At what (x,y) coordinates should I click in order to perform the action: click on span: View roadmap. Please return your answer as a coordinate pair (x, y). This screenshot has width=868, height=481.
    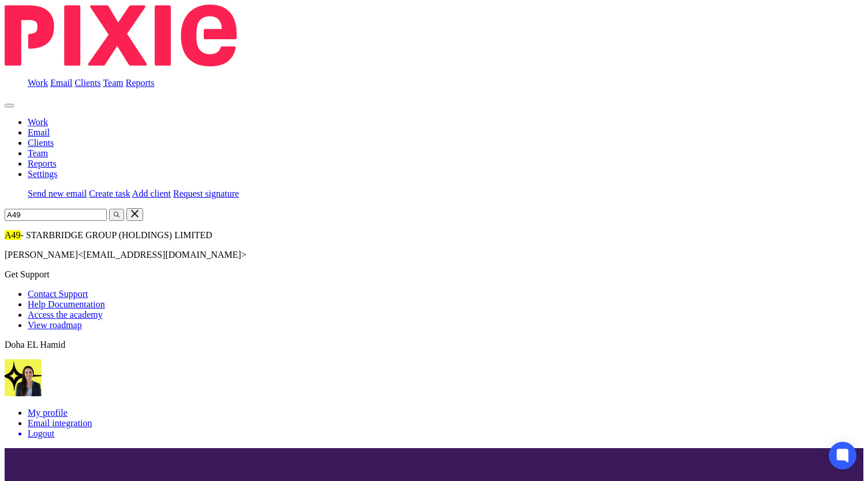
    Looking at the image, I should click on (55, 325).